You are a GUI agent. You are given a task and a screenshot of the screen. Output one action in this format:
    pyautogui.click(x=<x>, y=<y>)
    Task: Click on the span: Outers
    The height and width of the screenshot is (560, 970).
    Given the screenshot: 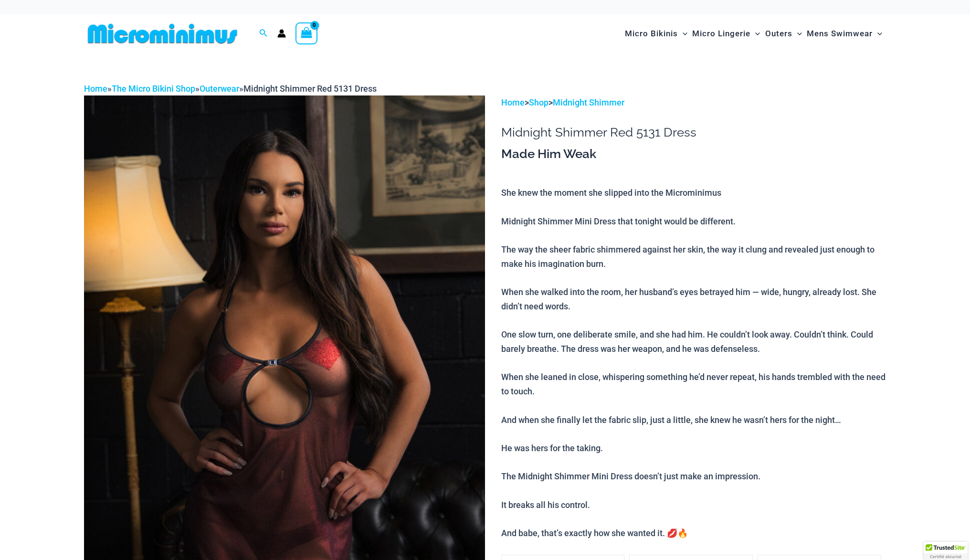 What is the action you would take?
    pyautogui.click(x=778, y=33)
    